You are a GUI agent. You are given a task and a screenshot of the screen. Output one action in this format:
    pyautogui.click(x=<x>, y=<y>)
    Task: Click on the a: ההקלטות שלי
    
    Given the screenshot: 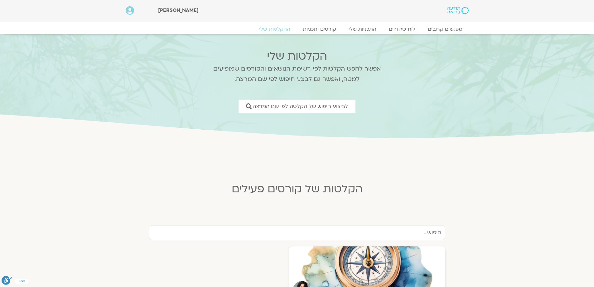 What is the action you would take?
    pyautogui.click(x=275, y=29)
    